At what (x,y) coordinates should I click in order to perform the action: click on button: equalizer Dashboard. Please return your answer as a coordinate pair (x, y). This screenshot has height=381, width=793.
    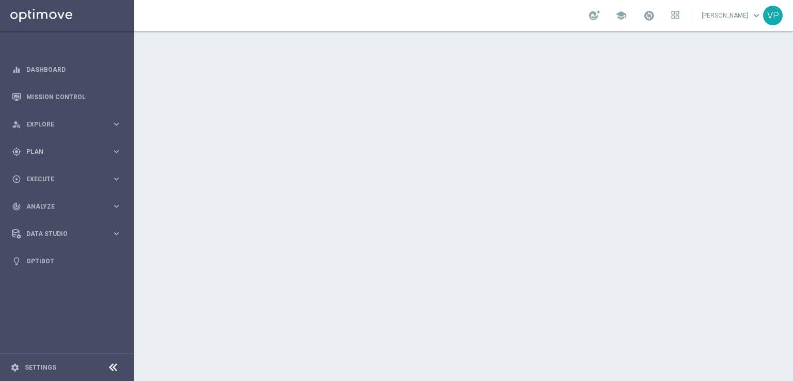
    Looking at the image, I should click on (67, 70).